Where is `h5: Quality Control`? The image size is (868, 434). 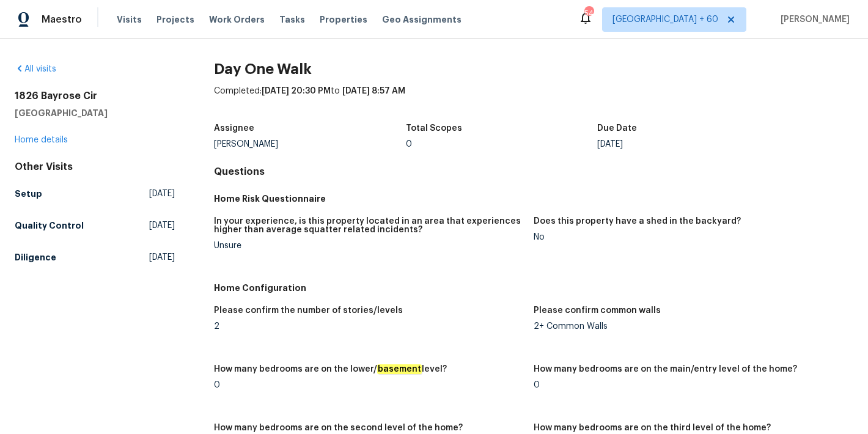
h5: Quality Control is located at coordinates (49, 225).